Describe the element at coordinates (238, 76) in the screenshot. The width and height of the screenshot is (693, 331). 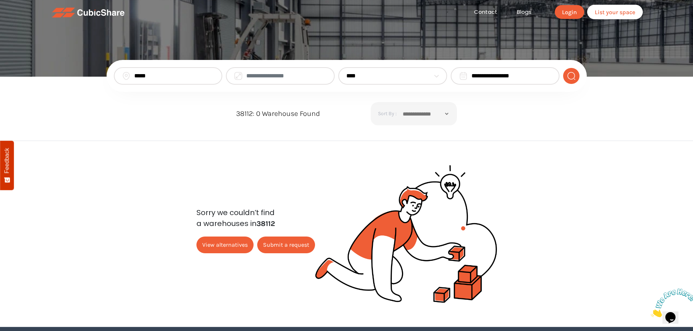
I see `img: space field icon` at that location.